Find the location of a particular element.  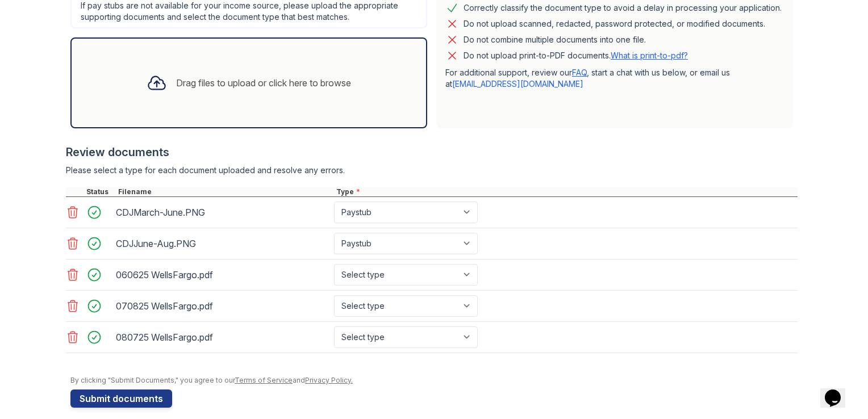

p: Do not upload print-to-PDF documents. is located at coordinates (576, 56).